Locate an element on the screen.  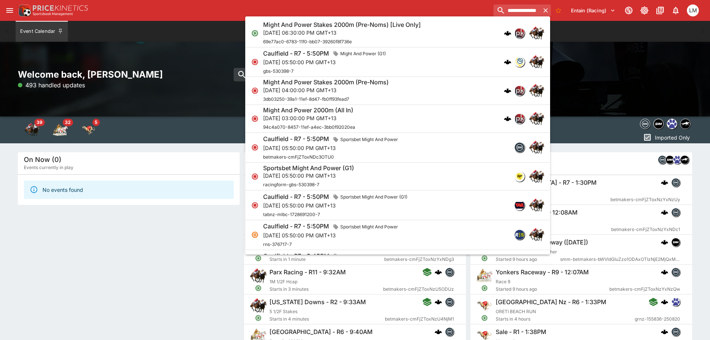
span: gbs-530398-7 is located at coordinates (279, 71).